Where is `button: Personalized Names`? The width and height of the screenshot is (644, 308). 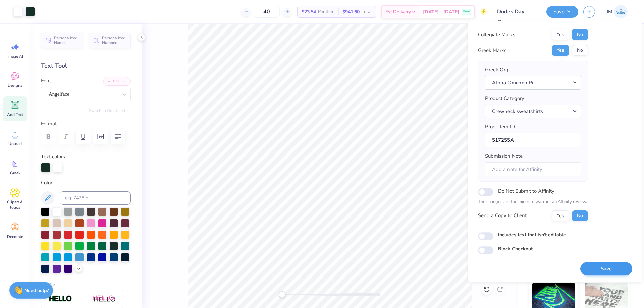
button: Personalized Names is located at coordinates (61, 40).